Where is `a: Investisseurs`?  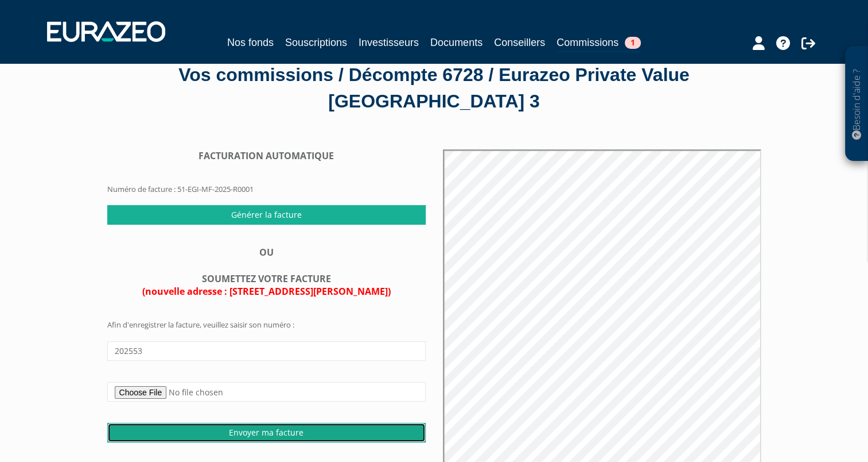 a: Investisseurs is located at coordinates (388, 43).